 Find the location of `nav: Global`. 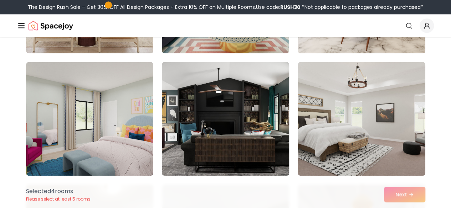

nav: Global is located at coordinates (225, 26).